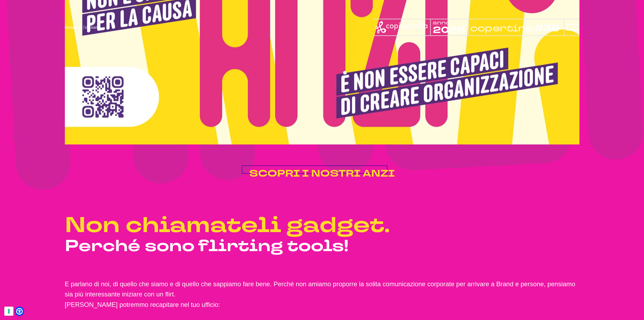 The image size is (644, 320). What do you see at coordinates (322, 226) in the screenshot?
I see `h2: Non chiamateli gadget.` at bounding box center [322, 226].